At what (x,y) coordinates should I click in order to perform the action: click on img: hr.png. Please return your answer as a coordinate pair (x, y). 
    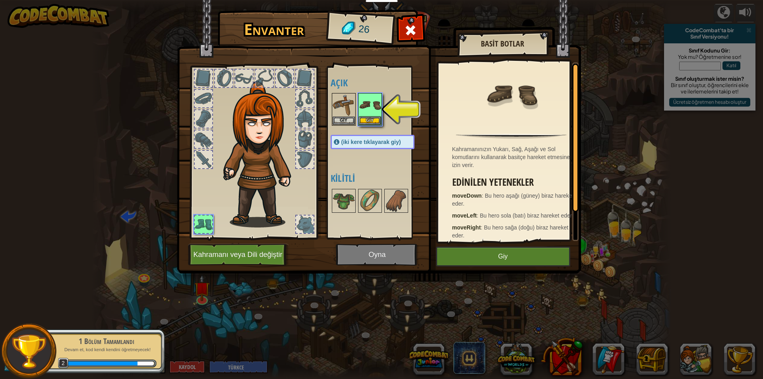
    Looking at the image, I should click on (511, 136).